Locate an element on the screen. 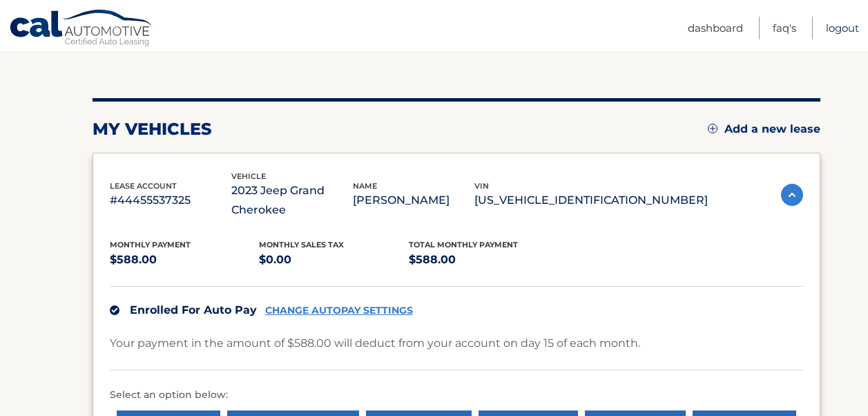 Image resolution: width=868 pixels, height=416 pixels. a: Cal Automotive is located at coordinates (81, 29).